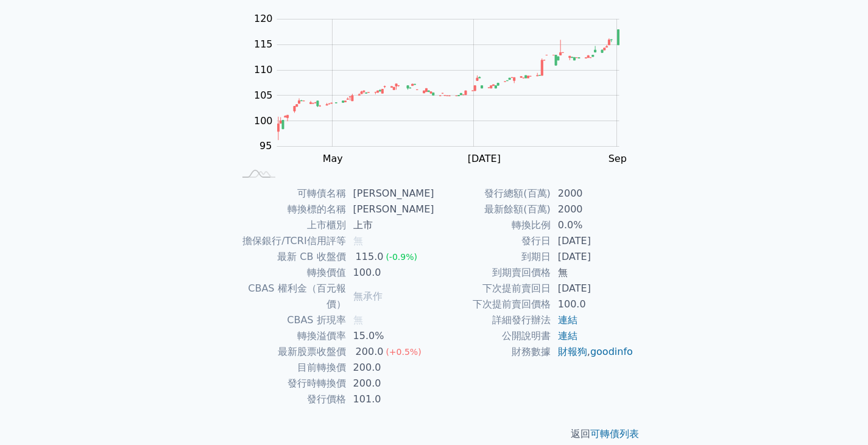 This screenshot has height=445, width=868. Describe the element at coordinates (492, 225) in the screenshot. I see `td: 轉換比例` at that location.